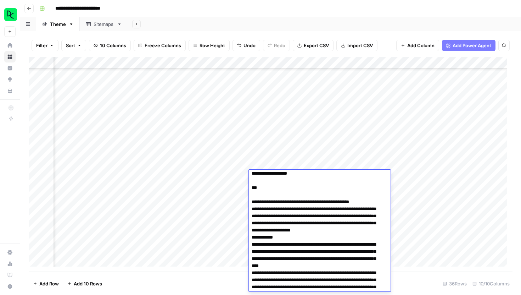 The image size is (521, 295). What do you see at coordinates (277, 45) in the screenshot?
I see `button: Redo` at bounding box center [277, 45].